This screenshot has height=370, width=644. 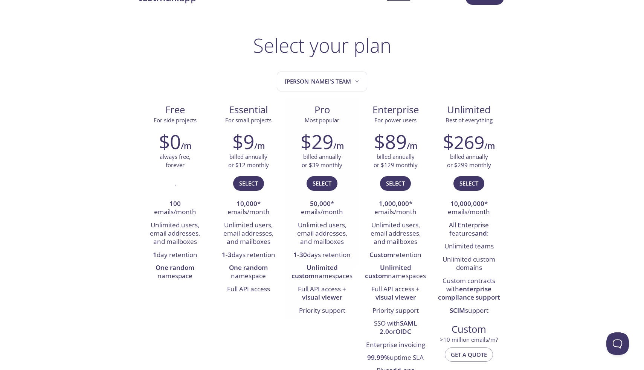 What do you see at coordinates (322, 161) in the screenshot?
I see `p: billed annually or $39 monthly` at bounding box center [322, 161].